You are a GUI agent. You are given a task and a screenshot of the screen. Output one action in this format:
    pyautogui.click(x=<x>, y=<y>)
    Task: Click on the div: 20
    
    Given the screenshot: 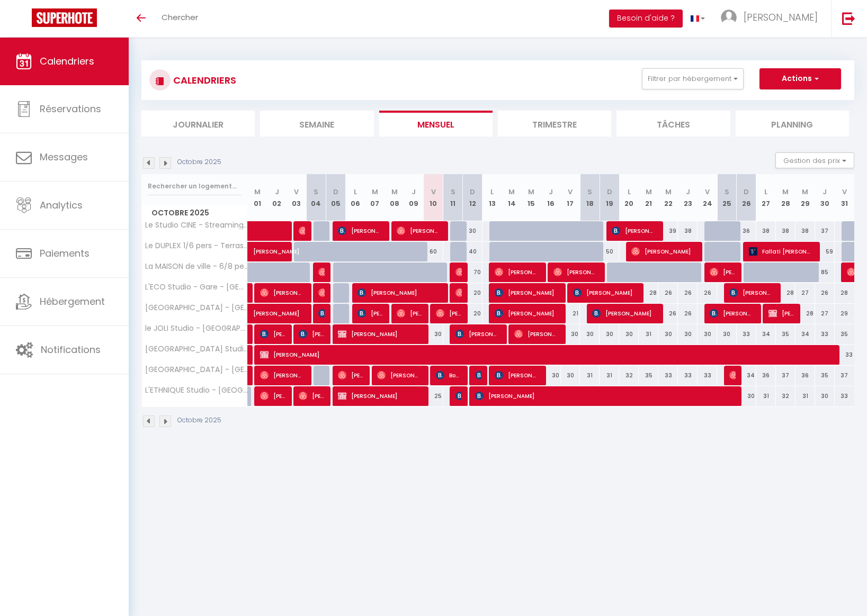 What is the action you would take?
    pyautogui.click(x=472, y=293)
    